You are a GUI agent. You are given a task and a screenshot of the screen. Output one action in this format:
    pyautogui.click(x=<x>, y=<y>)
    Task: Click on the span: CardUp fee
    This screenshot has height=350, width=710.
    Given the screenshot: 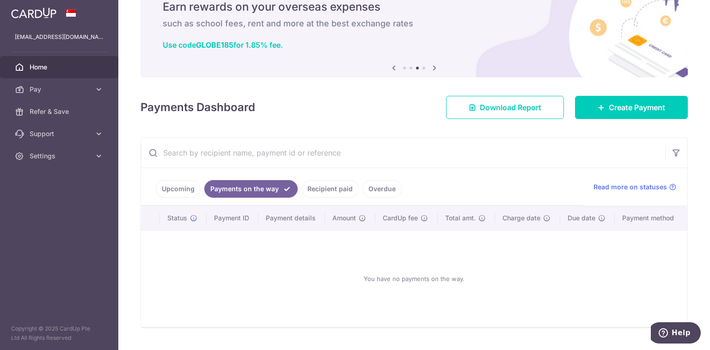 What is the action you would take?
    pyautogui.click(x=400, y=218)
    